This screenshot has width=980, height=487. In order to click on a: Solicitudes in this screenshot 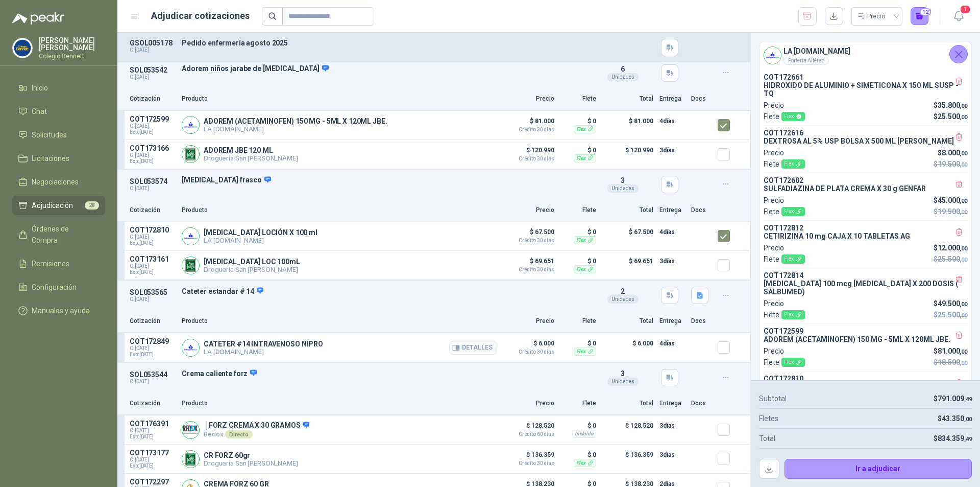, I will do `click(58, 135)`.